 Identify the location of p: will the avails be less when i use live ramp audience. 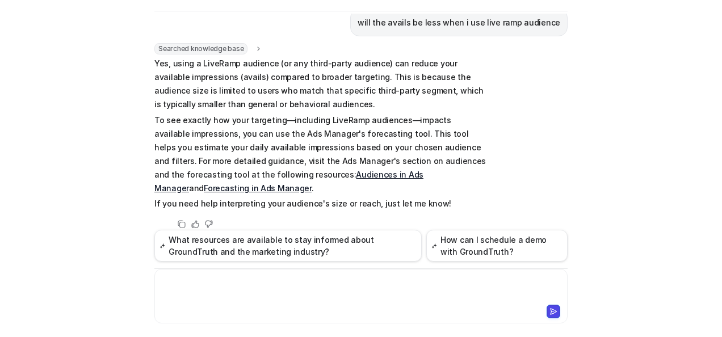
(459, 23).